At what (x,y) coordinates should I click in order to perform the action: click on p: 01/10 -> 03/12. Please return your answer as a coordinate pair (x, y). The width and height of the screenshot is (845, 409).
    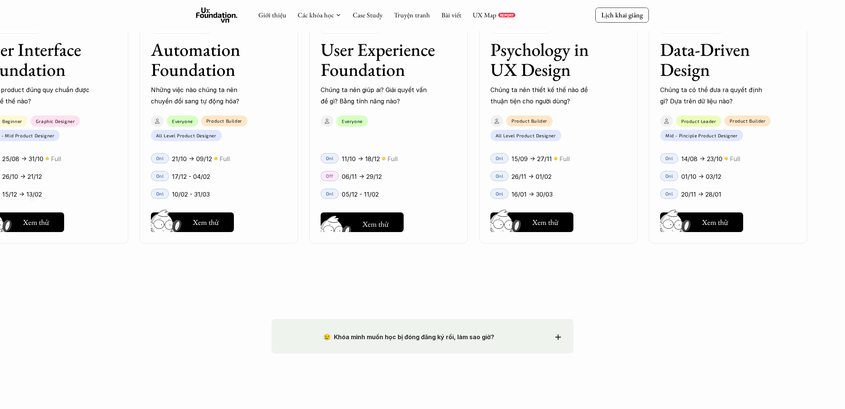
    Looking at the image, I should click on (701, 176).